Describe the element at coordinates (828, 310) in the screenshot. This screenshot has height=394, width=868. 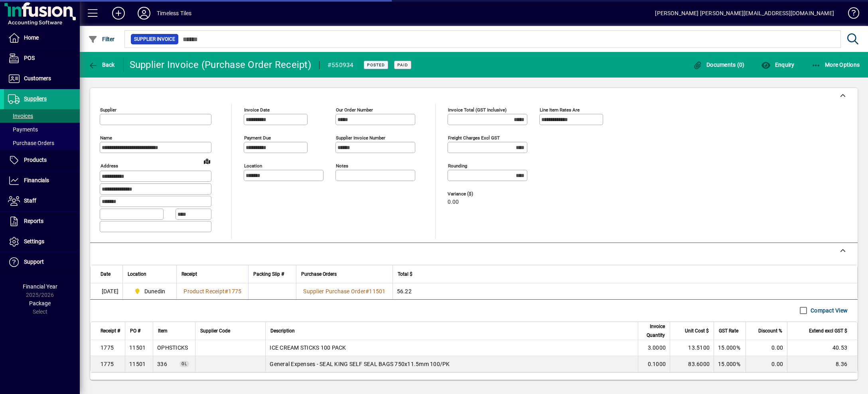
I see `label: Compact View` at that location.